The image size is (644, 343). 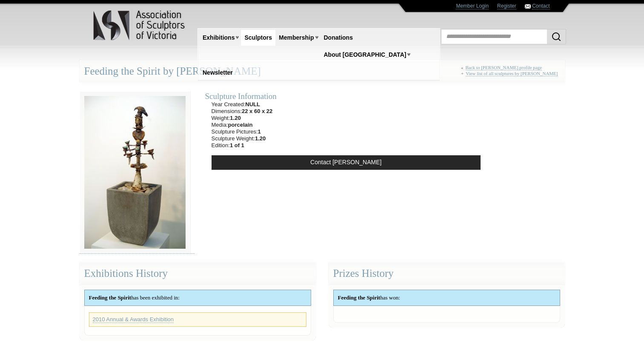 I want to click on div: Sculpture Information, so click(x=346, y=96).